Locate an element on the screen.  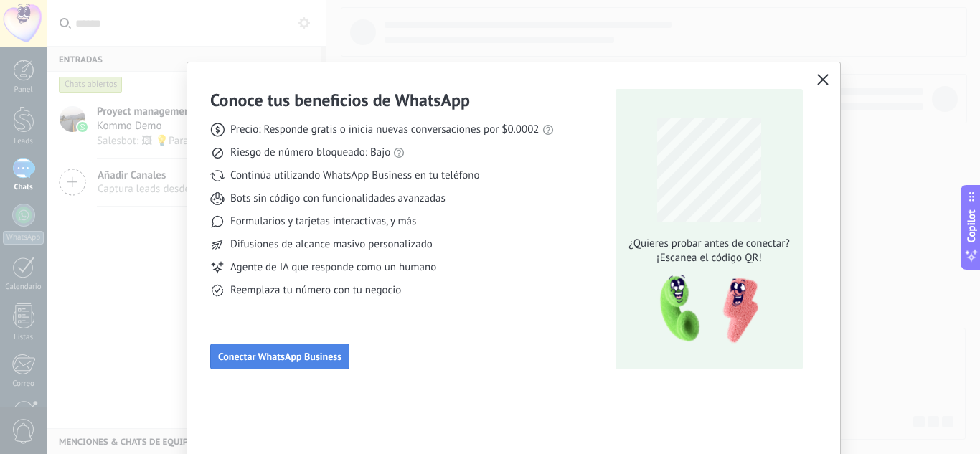
span: Difusiones de alcance masivo personalizado is located at coordinates (332, 245).